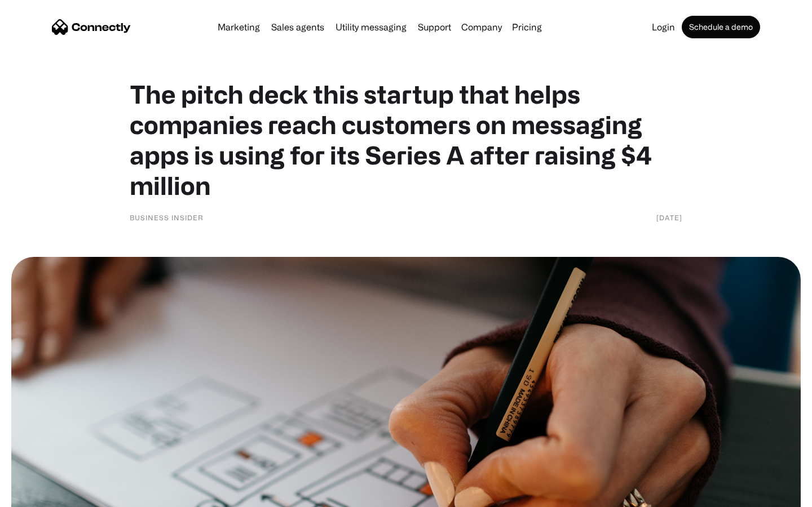  Describe the element at coordinates (239, 27) in the screenshot. I see `a: Marketing` at that location.